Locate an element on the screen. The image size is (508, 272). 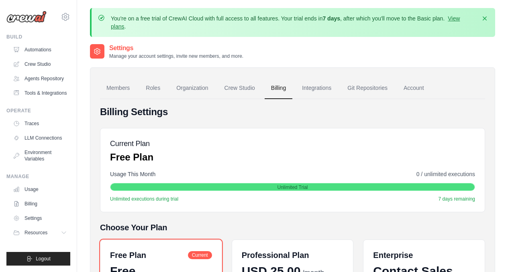
span: Current is located at coordinates (200, 255).